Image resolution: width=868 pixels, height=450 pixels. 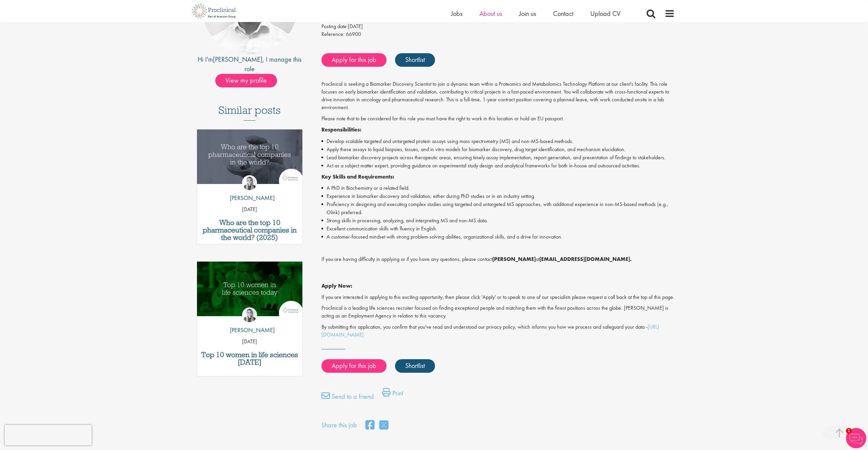 I want to click on span: 1, so click(x=849, y=431).